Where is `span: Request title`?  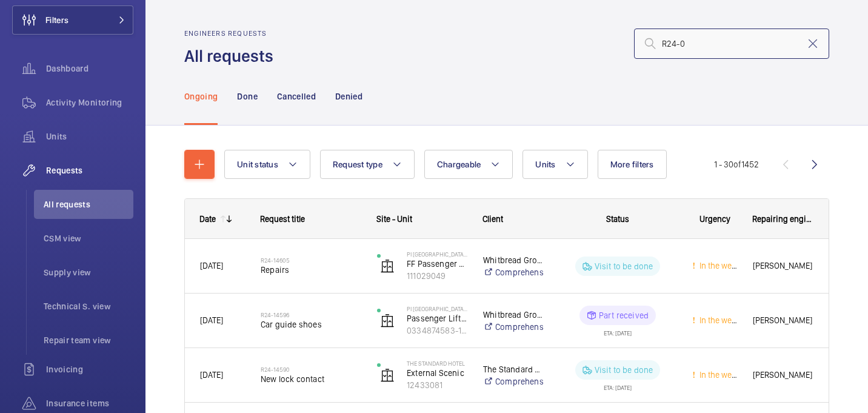
span: Request title is located at coordinates (283, 219).